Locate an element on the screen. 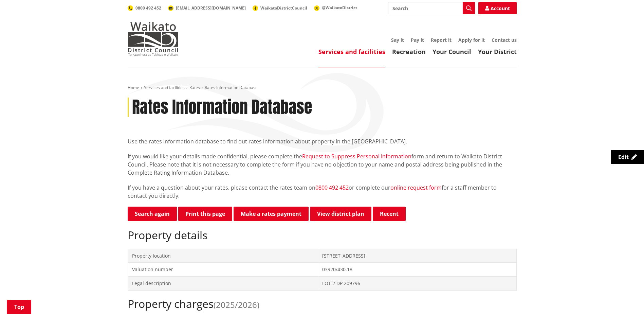 Image resolution: width=644 pixels, height=314 pixels. td: Property location is located at coordinates (223, 255).